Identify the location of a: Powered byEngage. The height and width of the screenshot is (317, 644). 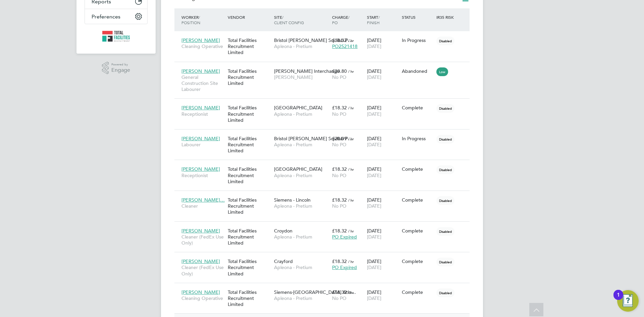
(116, 68).